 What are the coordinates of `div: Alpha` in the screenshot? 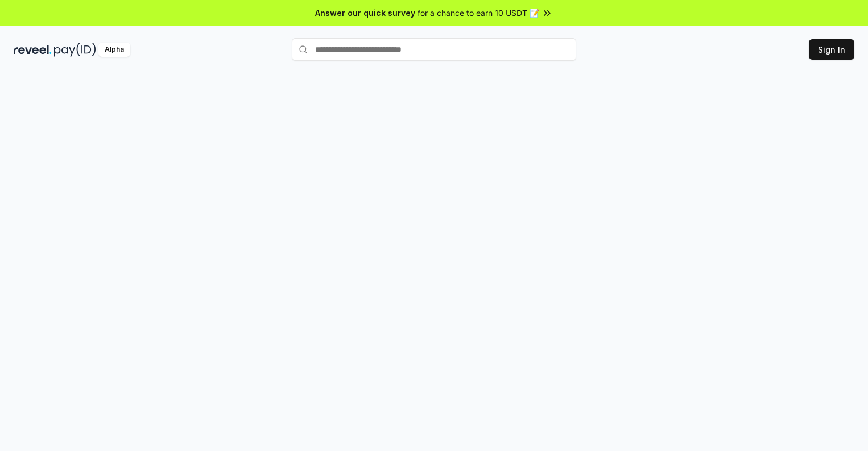 It's located at (114, 50).